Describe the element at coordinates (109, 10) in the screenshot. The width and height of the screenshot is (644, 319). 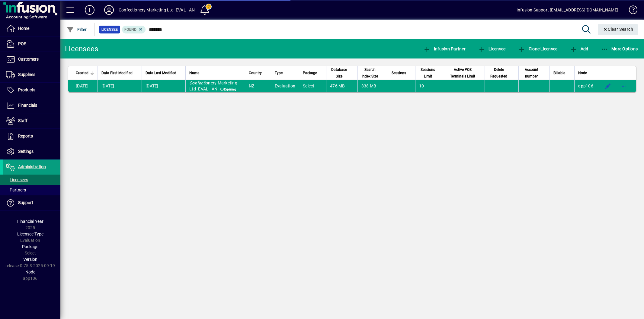
I see `button: Profile` at that location.